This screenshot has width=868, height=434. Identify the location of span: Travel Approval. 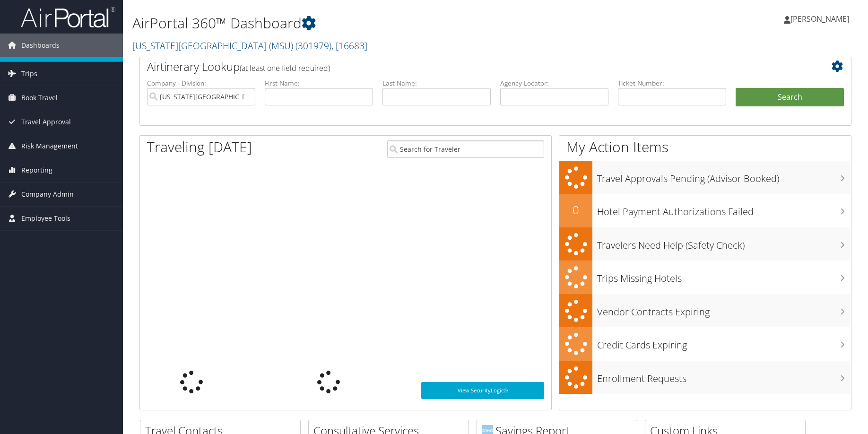
(46, 122).